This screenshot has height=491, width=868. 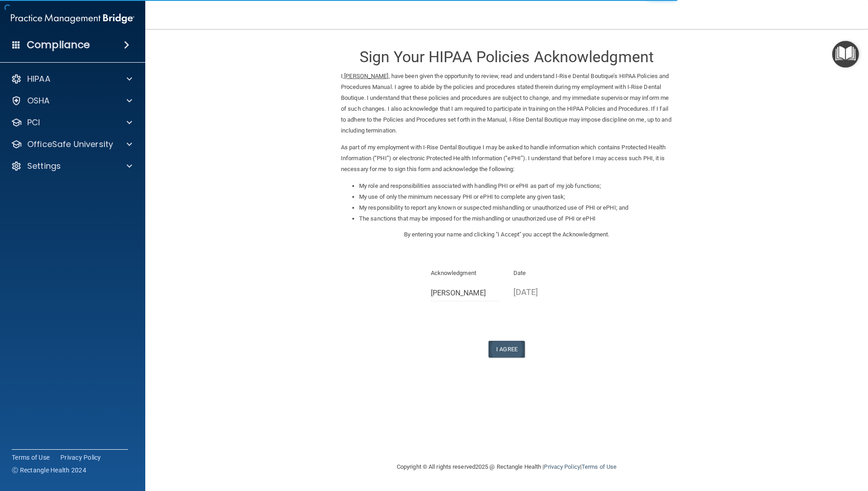 What do you see at coordinates (506, 159) in the screenshot?
I see `p: As part of my employment with I-Rise Dental Boutique I may be asked to handle information which c...` at bounding box center [506, 159].